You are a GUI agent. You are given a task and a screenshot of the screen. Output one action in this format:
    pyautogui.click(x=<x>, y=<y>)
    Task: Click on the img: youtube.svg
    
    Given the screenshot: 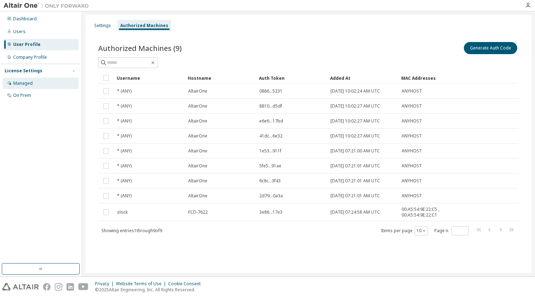 What is the action you would take?
    pyautogui.click(x=83, y=286)
    